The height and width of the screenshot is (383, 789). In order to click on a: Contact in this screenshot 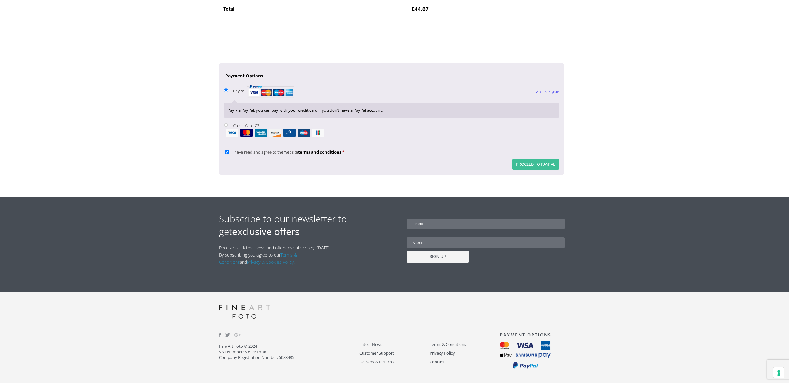, I will do `click(465, 362)`.